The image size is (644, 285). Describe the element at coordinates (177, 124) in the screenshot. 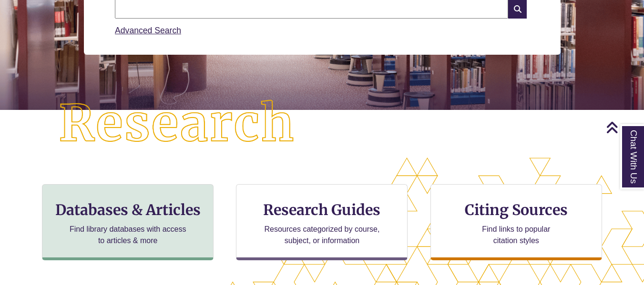

I see `img: Research` at that location.